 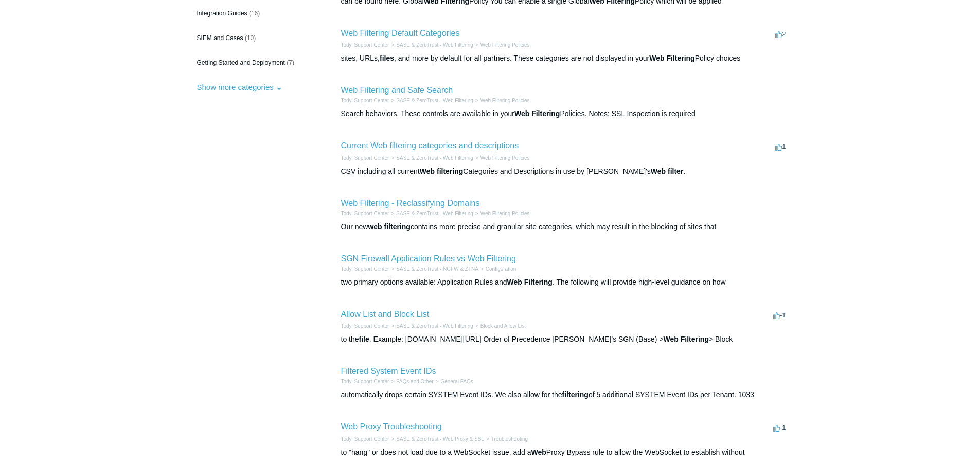 What do you see at coordinates (503, 326) in the screenshot?
I see `a: Block and Allow List` at bounding box center [503, 326].